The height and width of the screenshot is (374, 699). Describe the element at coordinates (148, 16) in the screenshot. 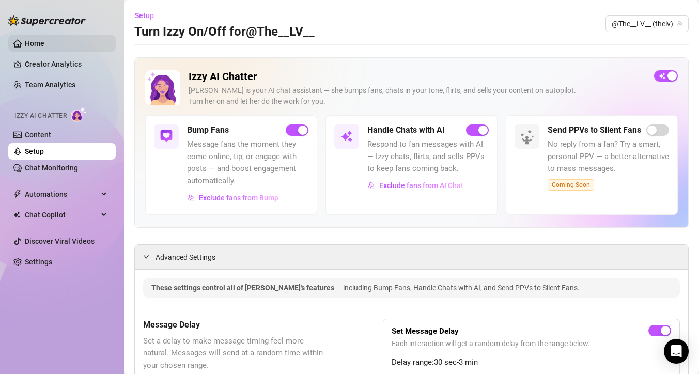

I see `button: Setup` at that location.